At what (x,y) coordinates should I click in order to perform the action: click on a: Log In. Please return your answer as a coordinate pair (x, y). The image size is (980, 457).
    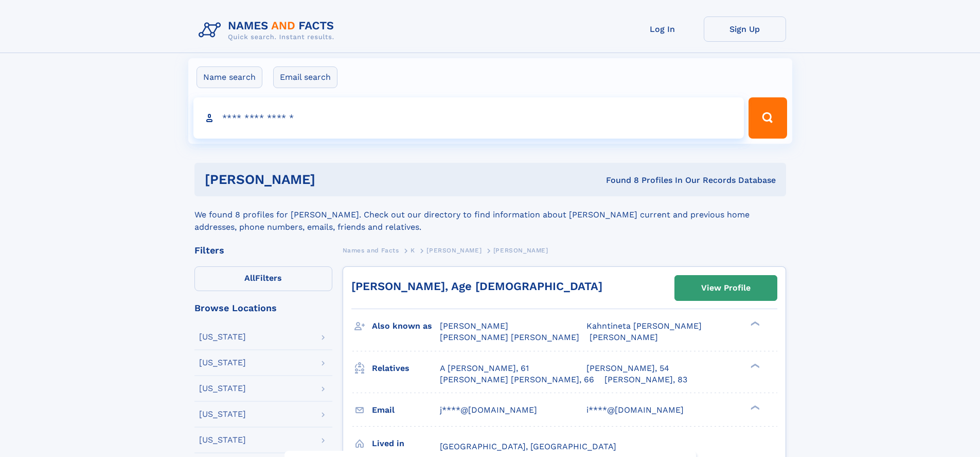
    Looking at the image, I should click on (663, 29).